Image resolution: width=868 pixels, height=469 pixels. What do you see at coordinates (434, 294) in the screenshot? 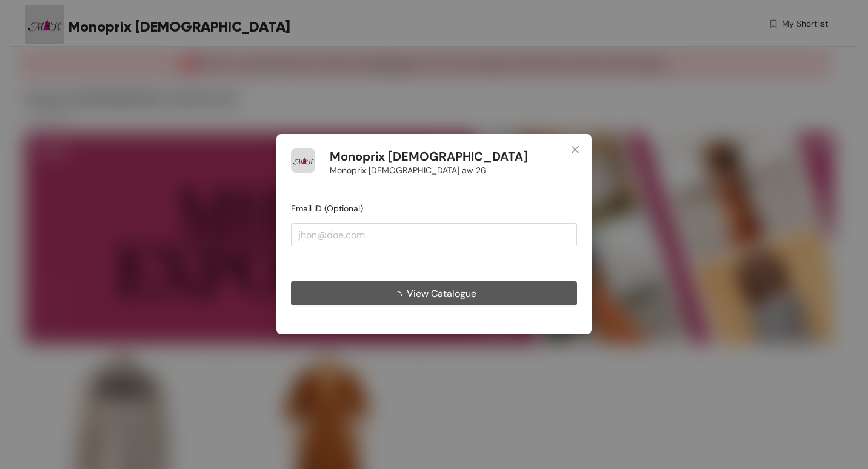
I see `button: View Catalogue` at bounding box center [434, 294].